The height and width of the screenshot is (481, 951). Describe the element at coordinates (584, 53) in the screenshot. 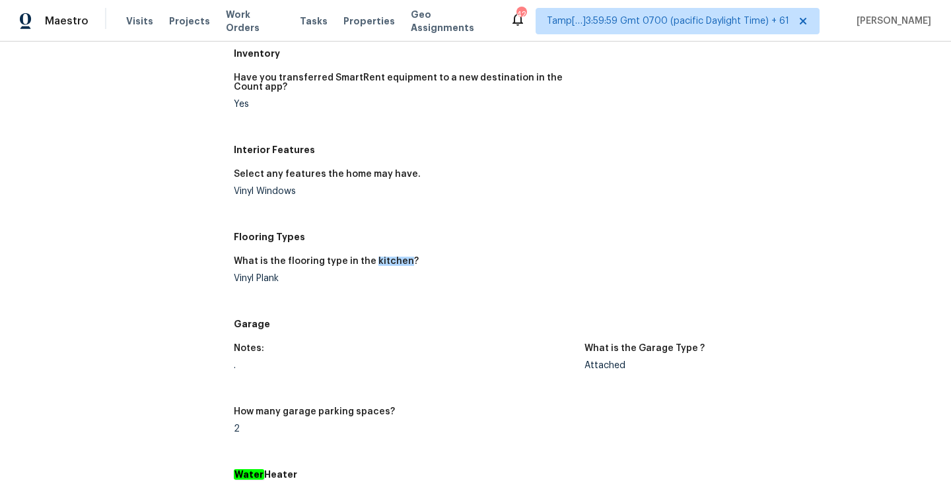

I see `h5: Inventory` at that location.